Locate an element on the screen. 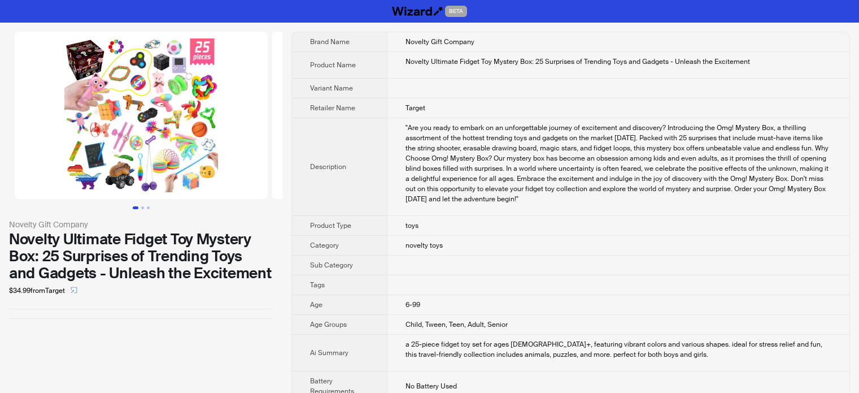 This screenshot has width=859, height=393. div: Novelty Gift Company is located at coordinates (141, 224).